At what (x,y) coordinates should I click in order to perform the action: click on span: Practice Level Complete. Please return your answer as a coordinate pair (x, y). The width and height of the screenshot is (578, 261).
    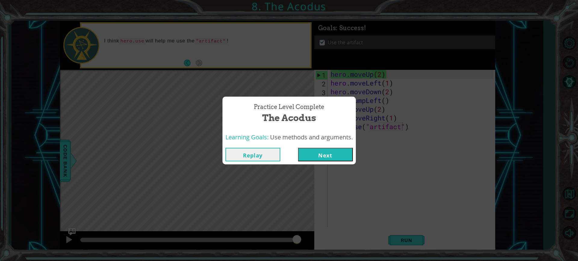
    Looking at the image, I should click on (289, 107).